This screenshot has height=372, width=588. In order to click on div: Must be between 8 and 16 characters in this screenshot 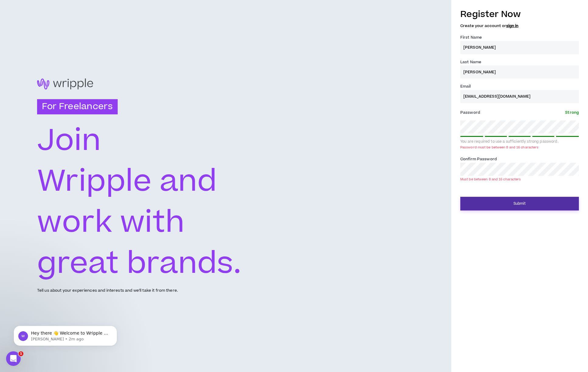, I will do `click(491, 179)`.